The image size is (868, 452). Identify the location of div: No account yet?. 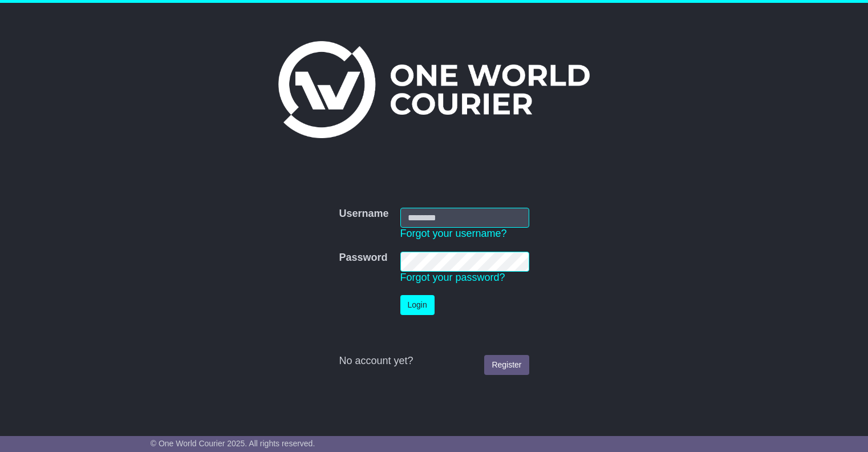
(434, 361).